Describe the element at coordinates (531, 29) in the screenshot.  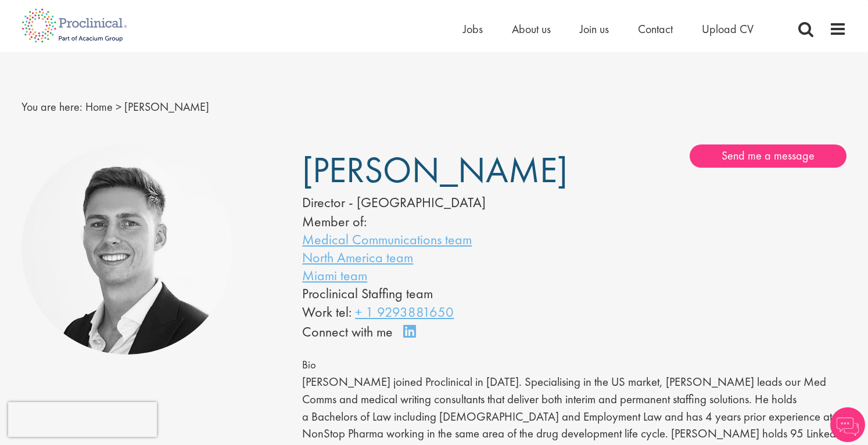
I see `span: About us` at that location.